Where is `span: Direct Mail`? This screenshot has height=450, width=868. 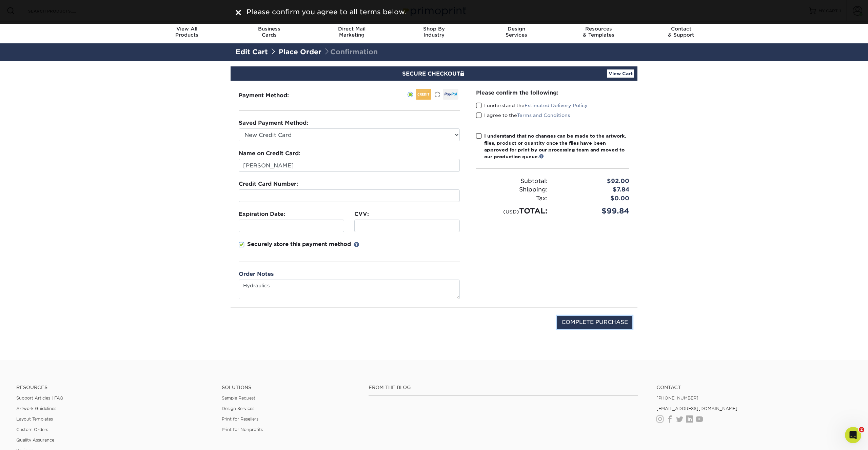 span: Direct Mail is located at coordinates (352, 29).